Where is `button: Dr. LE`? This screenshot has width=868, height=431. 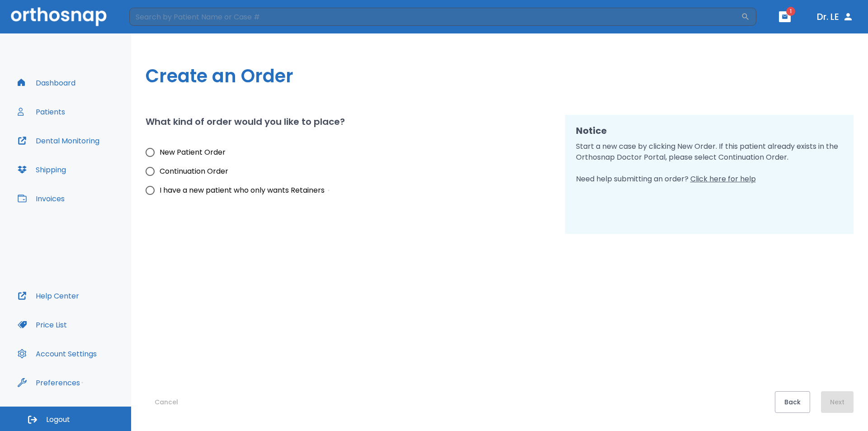 button: Dr. LE is located at coordinates (835, 17).